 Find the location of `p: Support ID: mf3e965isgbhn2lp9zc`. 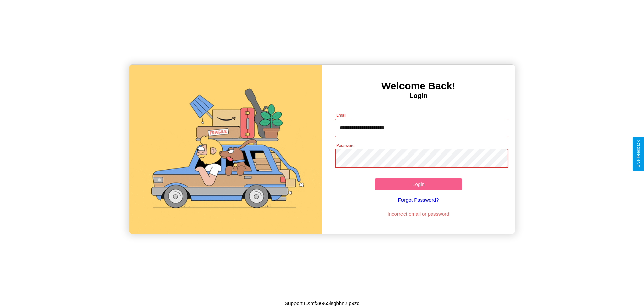

p: Support ID: mf3e965isgbhn2lp9zc is located at coordinates (322, 303).